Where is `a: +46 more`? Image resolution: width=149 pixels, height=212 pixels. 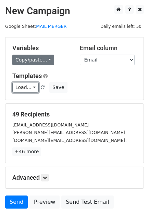
a: +46 more is located at coordinates (27, 151).